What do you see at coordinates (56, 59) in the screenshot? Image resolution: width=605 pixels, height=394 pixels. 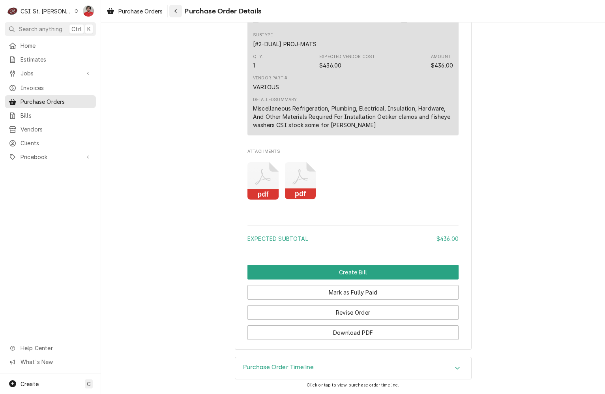 I see `span: Estimates` at bounding box center [56, 59].